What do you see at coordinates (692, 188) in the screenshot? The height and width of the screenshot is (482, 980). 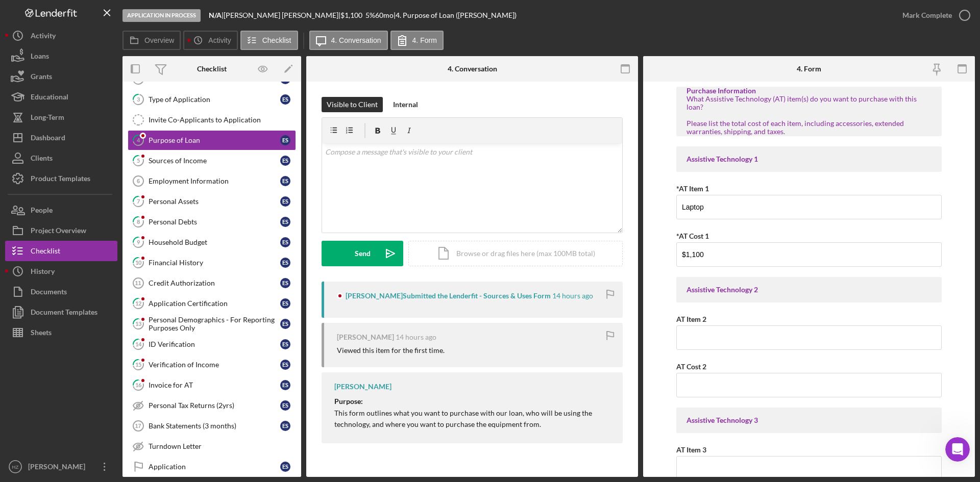 I see `label: *AT Item 1` at bounding box center [692, 188].